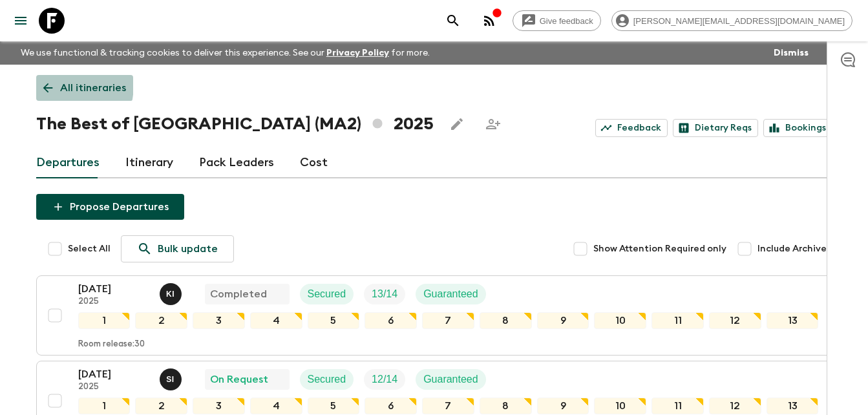 Image resolution: width=868 pixels, height=415 pixels. Describe the element at coordinates (791, 53) in the screenshot. I see `button: Dismiss` at that location.